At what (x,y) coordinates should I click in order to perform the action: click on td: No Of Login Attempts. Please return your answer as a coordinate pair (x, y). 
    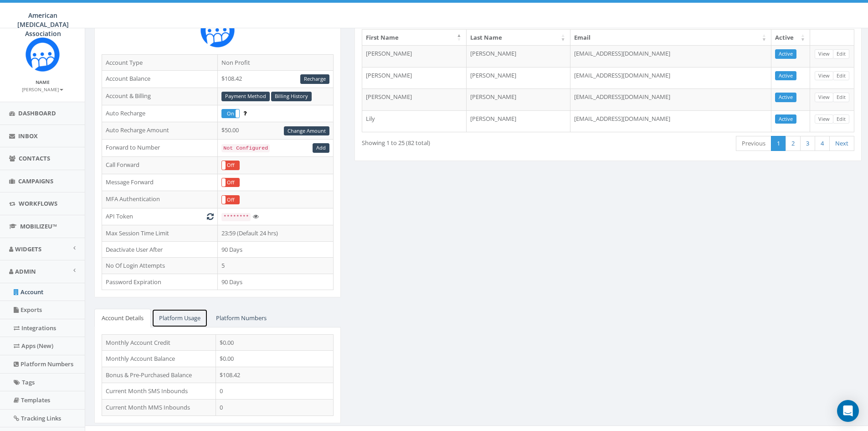
    Looking at the image, I should click on (160, 266).